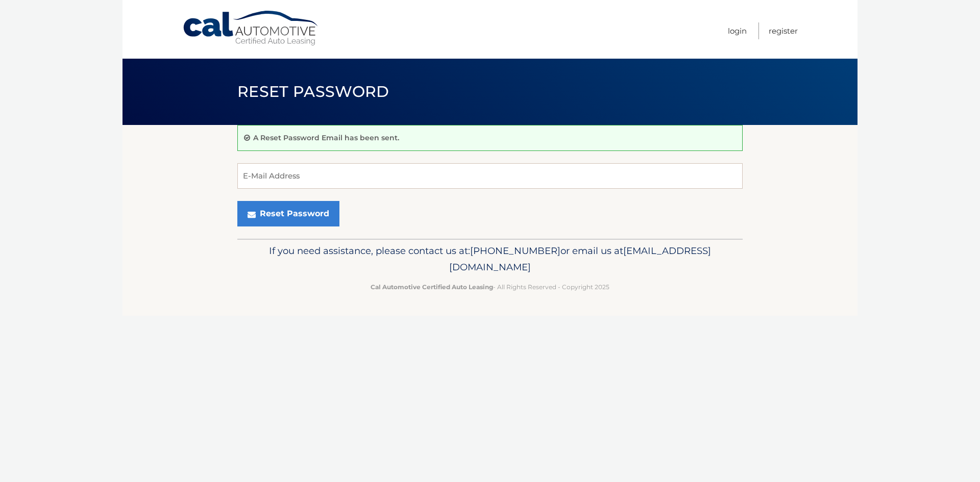  I want to click on strong: Cal Automotive Certified Auto Leasing, so click(432, 287).